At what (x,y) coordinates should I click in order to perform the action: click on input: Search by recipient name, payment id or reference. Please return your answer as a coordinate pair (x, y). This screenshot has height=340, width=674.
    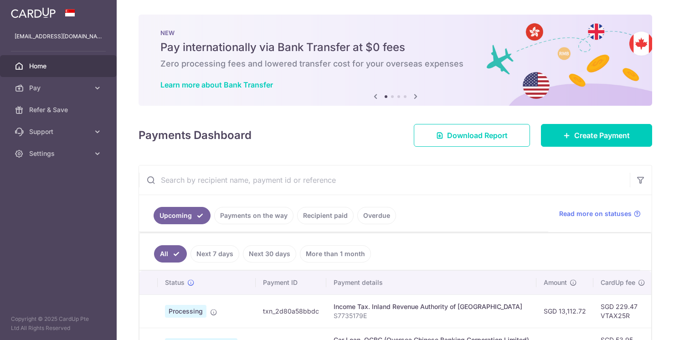
    Looking at the image, I should click on (384, 180).